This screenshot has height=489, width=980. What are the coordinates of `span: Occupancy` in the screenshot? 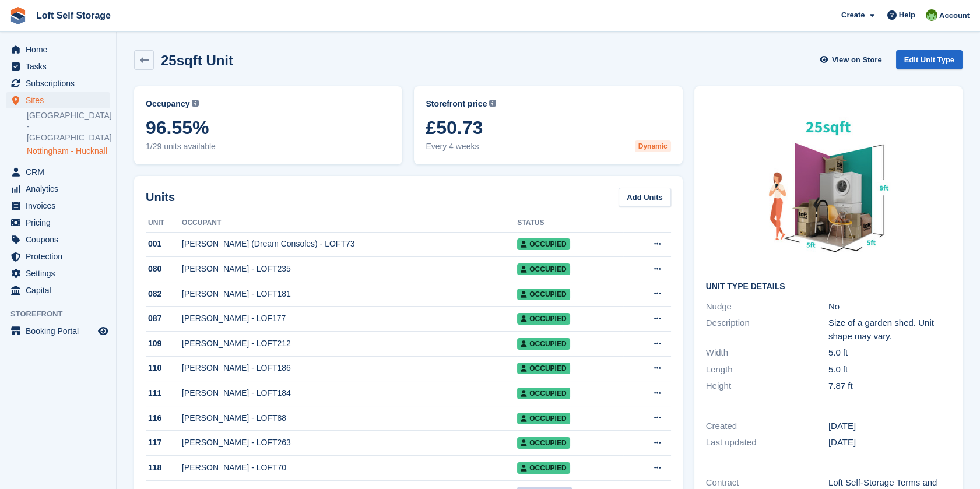 It's located at (168, 104).